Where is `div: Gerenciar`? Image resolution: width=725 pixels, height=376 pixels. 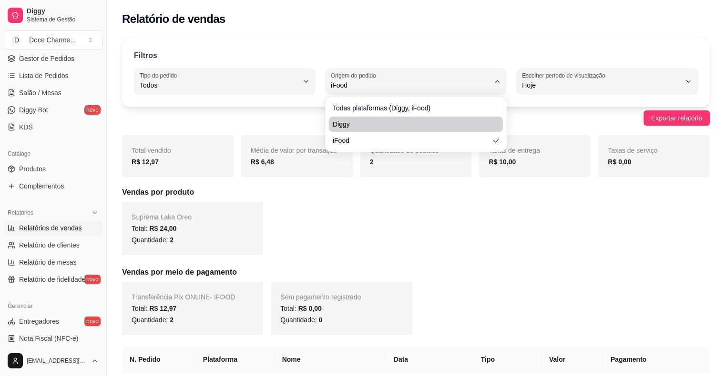
div: Gerenciar is located at coordinates (53, 306).